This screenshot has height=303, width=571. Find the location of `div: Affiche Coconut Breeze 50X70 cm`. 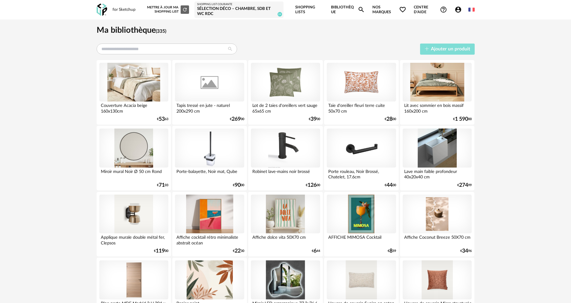

div: Affiche Coconut Breeze 50X70 cm is located at coordinates (437, 239).